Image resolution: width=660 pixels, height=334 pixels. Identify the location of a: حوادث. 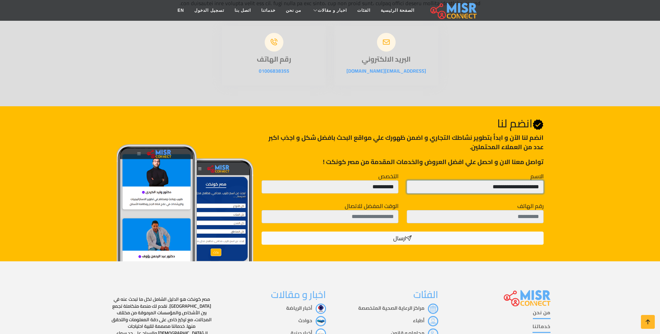
(312, 321).